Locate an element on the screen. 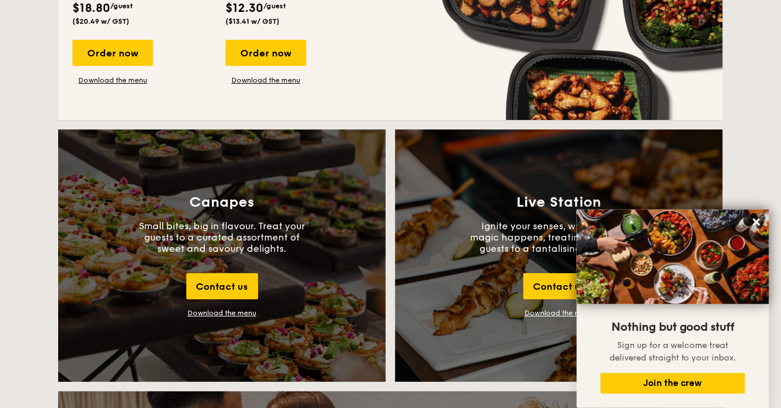 The height and width of the screenshot is (408, 781). span: $18.80 is located at coordinates (91, 8).